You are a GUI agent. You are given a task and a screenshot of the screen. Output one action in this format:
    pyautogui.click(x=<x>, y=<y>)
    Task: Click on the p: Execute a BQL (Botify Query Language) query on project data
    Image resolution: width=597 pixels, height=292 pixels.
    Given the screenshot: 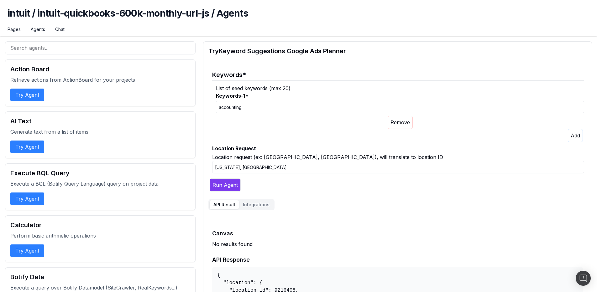 What is the action you would take?
    pyautogui.click(x=100, y=184)
    